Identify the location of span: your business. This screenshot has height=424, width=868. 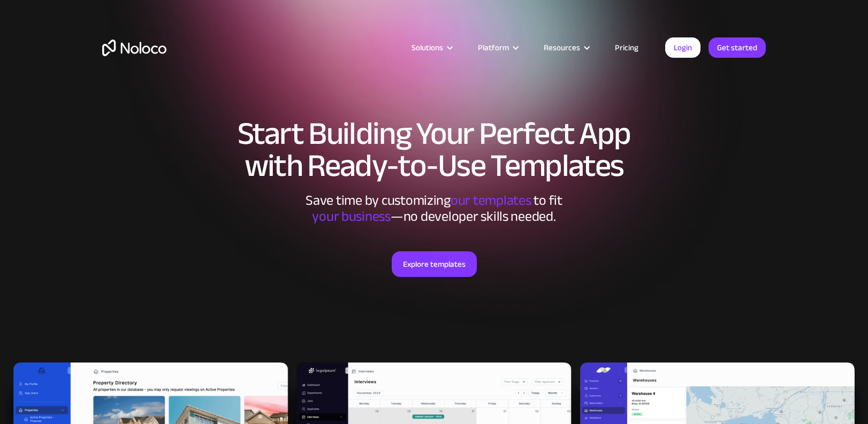
(351, 216).